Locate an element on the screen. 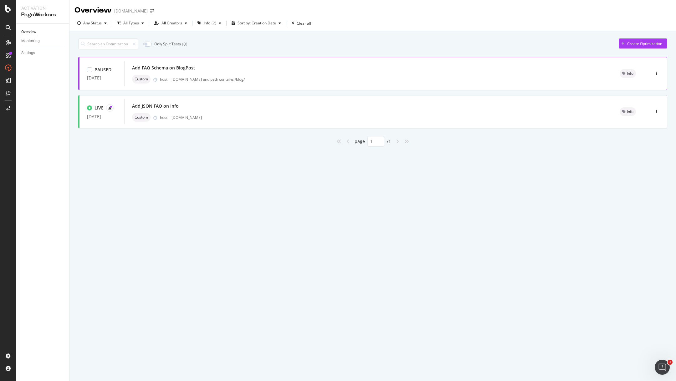 This screenshot has height=381, width=676. div: ( 0 ) is located at coordinates (185, 44).